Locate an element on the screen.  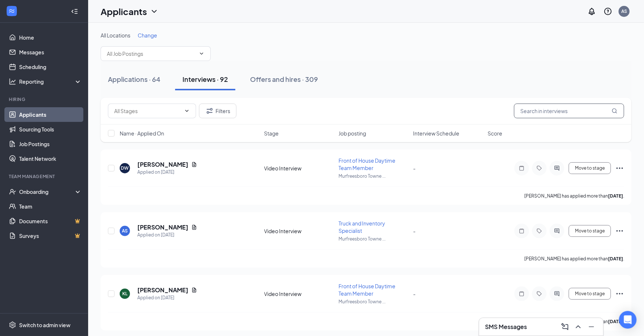
svg: Notifications is located at coordinates (592, 11).